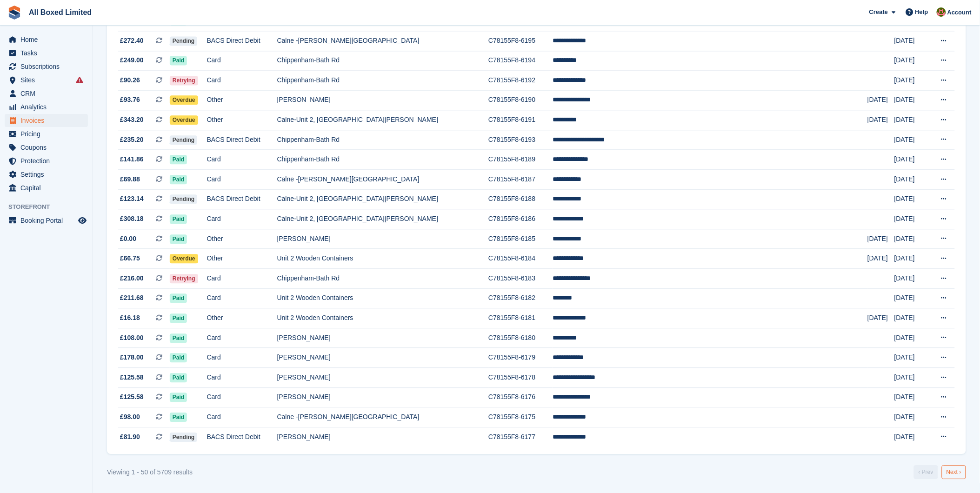 This screenshot has height=493, width=980. Describe the element at coordinates (48, 94) in the screenshot. I see `span: CRM` at that location.